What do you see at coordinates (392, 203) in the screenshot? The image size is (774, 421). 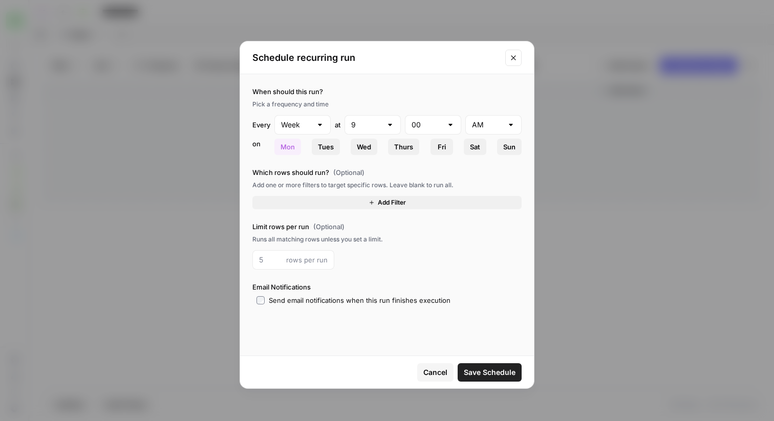 I see `span: Add Filter` at bounding box center [392, 203].